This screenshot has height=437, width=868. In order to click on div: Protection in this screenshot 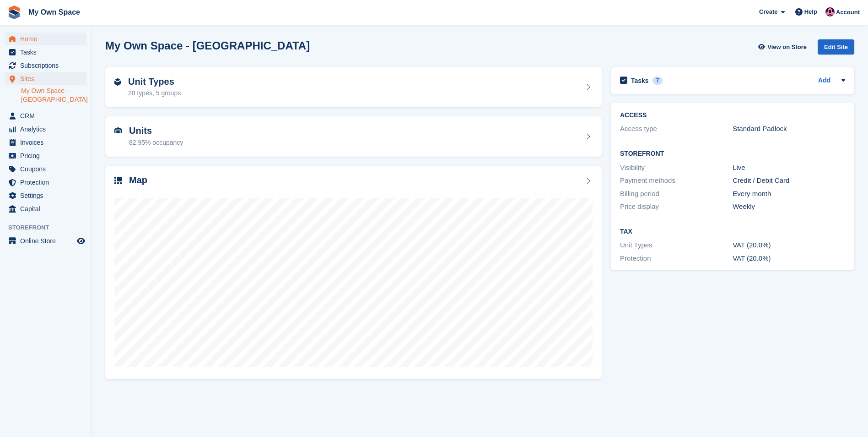, I will do `click(676, 258)`.